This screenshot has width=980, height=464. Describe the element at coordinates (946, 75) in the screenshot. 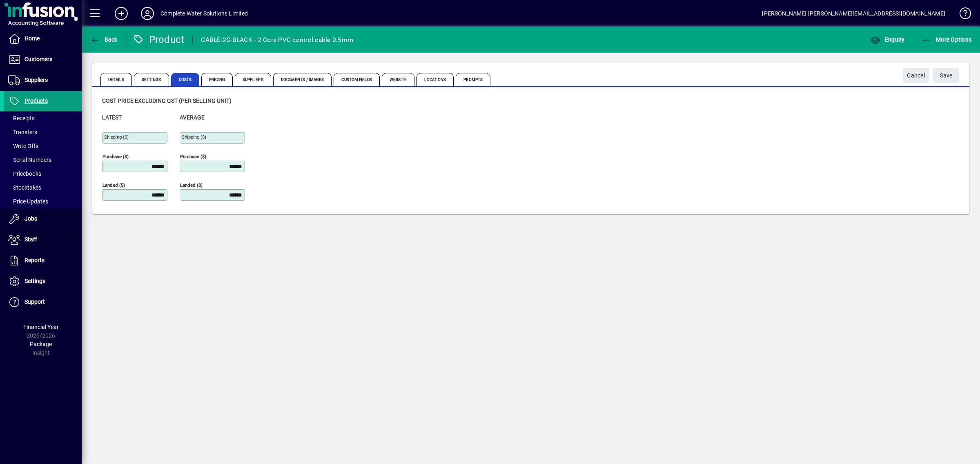

I see `span: ave` at that location.